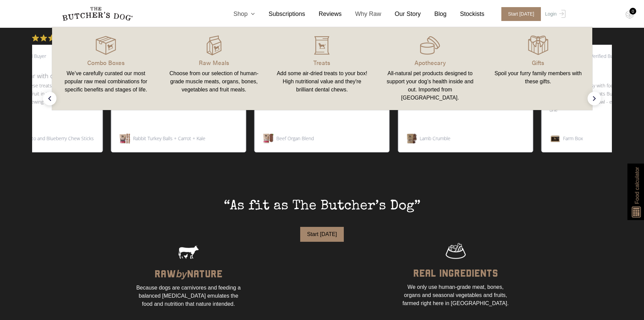  What do you see at coordinates (632, 11) in the screenshot?
I see `div: 0` at bounding box center [632, 11].